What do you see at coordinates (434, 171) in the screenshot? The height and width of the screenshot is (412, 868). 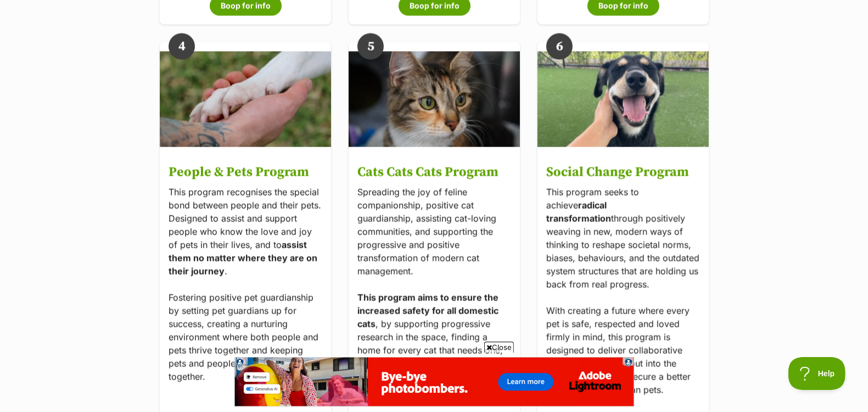 I see `h3: Cats Cats Cats Program` at bounding box center [434, 171].